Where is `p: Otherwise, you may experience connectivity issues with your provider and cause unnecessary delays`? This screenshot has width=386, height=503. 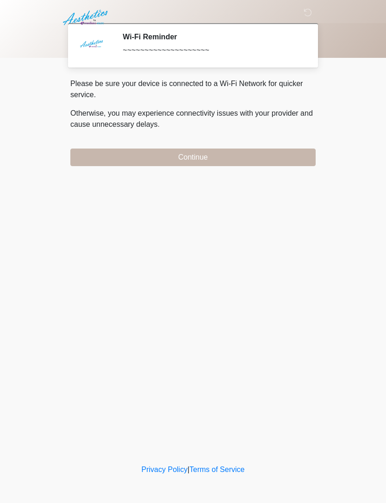
p: Otherwise, you may experience connectivity issues with your provider and cause unnecessary delays is located at coordinates (193, 119).